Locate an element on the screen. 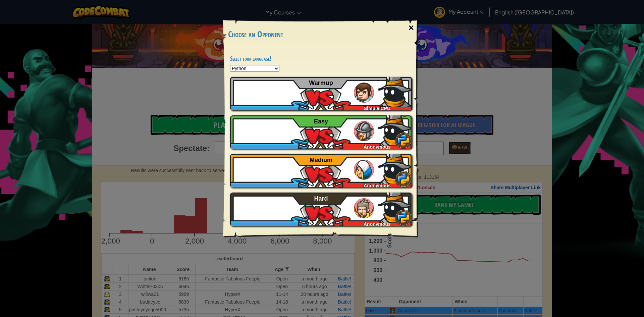 The height and width of the screenshot is (317, 644). span: Simple CPU is located at coordinates (377, 109).